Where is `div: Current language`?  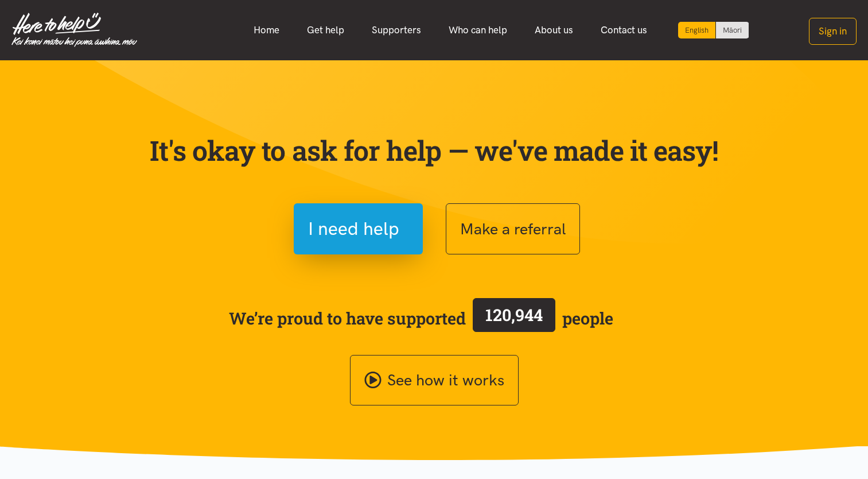 div: Current language is located at coordinates (697, 30).